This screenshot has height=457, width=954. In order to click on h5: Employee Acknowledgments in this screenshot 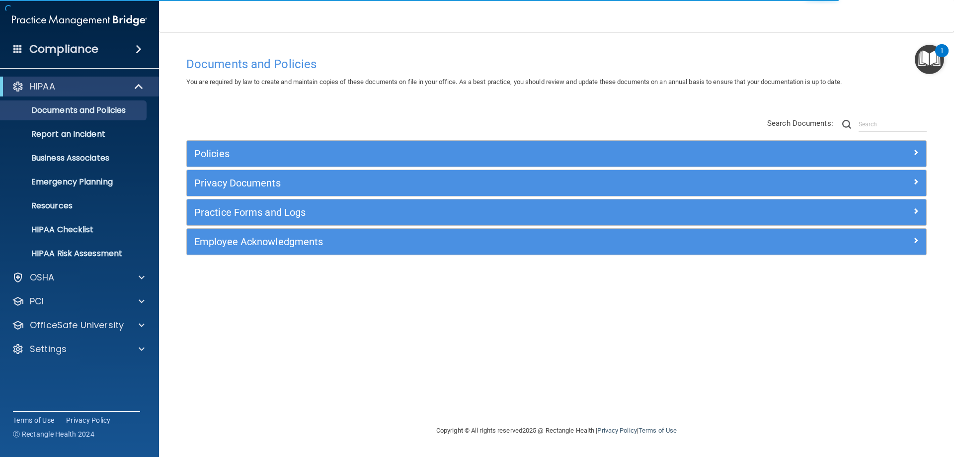, I will do `click(464, 241)`.